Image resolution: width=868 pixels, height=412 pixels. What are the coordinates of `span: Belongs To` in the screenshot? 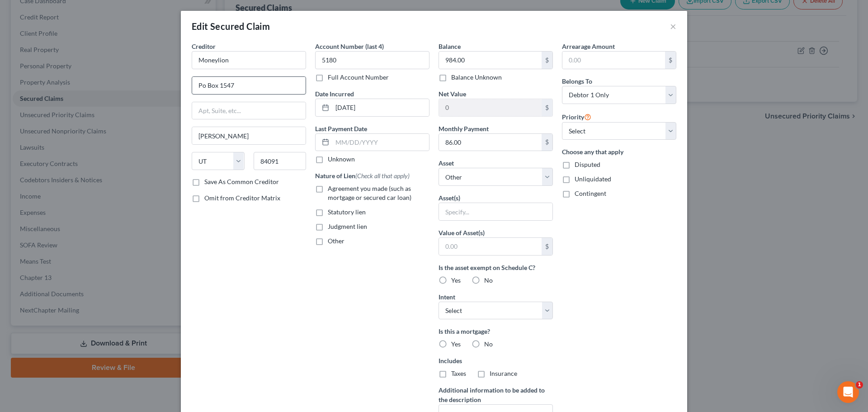 It's located at (577, 81).